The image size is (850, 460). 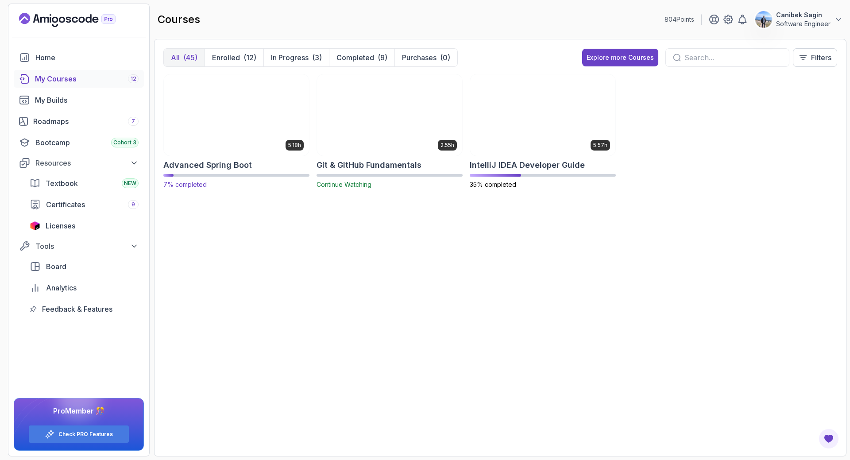 What do you see at coordinates (175, 58) in the screenshot?
I see `p: All` at bounding box center [175, 58].